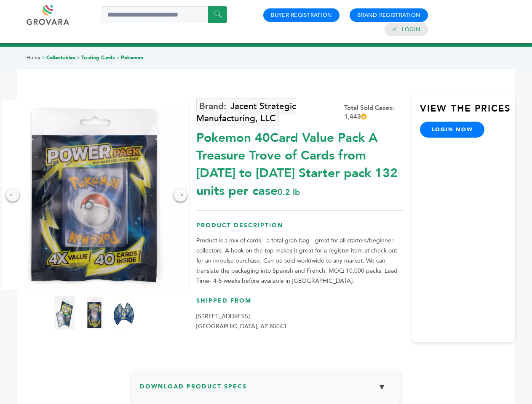 This screenshot has height=404, width=532. I want to click on h3: Download Product Specs, so click(266, 390).